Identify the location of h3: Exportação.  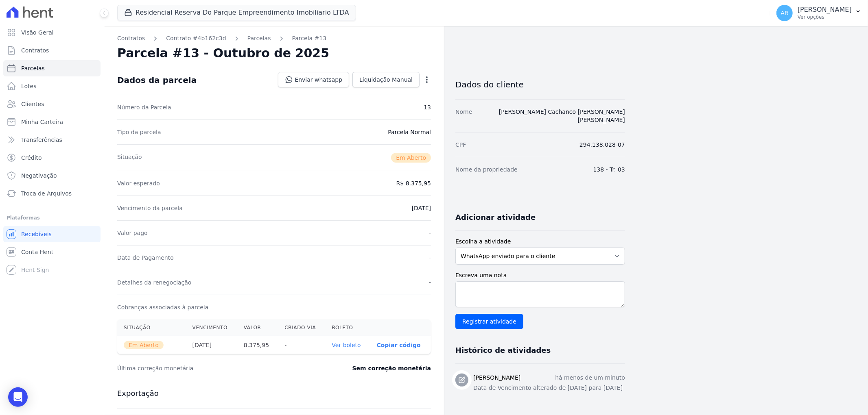
(274, 394).